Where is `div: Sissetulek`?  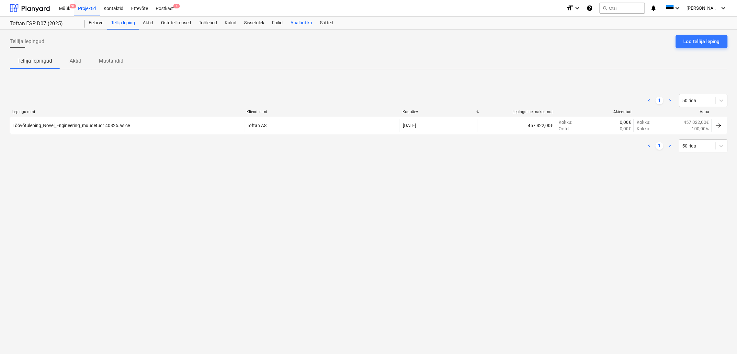
div: Sissetulek is located at coordinates (254, 23).